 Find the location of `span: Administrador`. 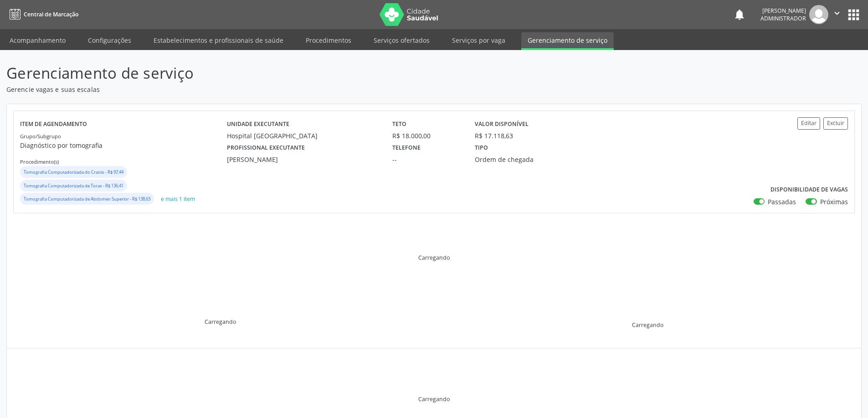

span: Administrador is located at coordinates (783, 18).